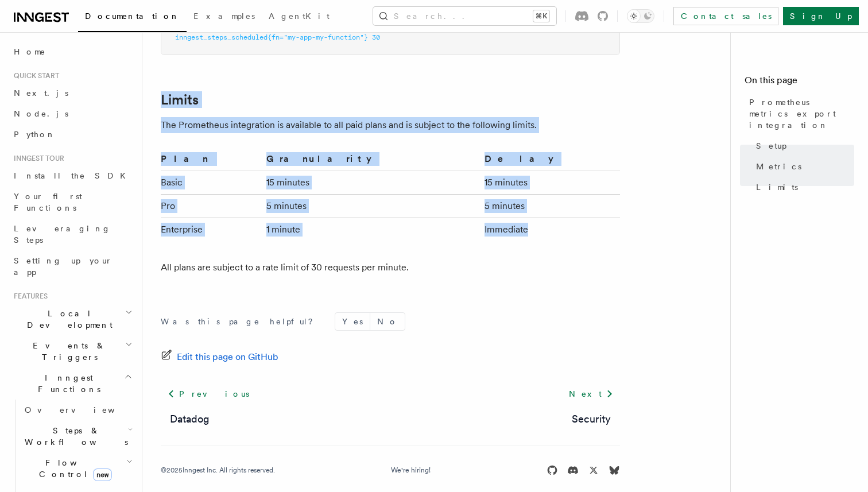 Image resolution: width=868 pixels, height=492 pixels. I want to click on a: Metrics, so click(802, 167).